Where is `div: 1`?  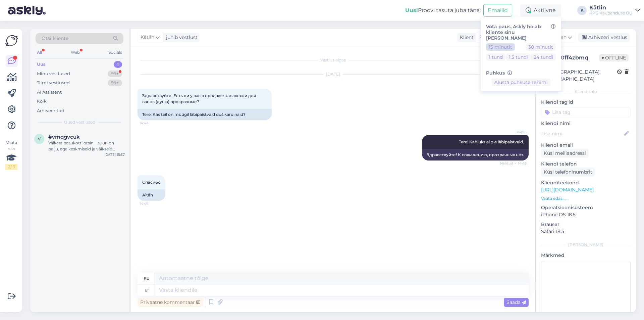
div: 1 is located at coordinates (118, 65).